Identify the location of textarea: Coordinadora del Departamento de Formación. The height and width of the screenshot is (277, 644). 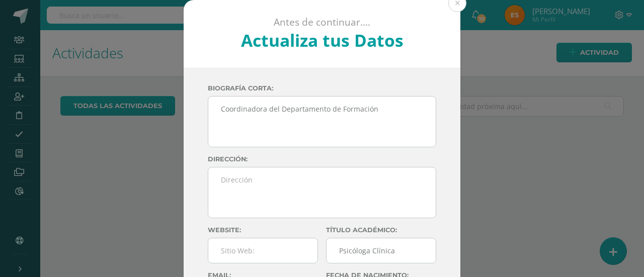
(322, 122).